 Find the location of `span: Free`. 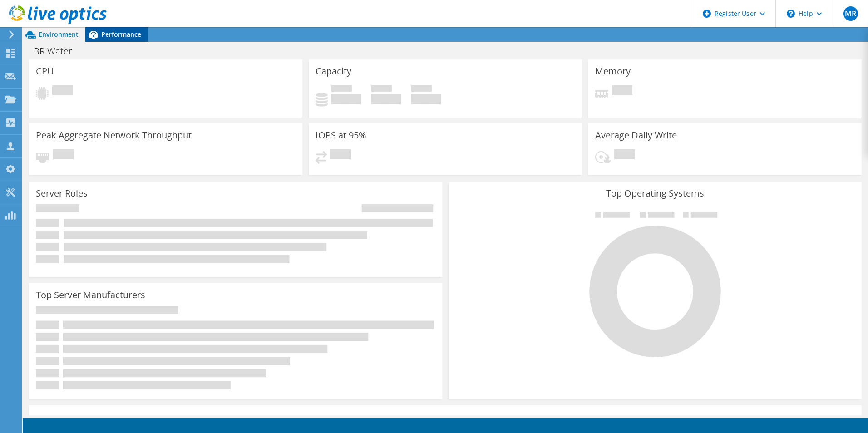

span: Free is located at coordinates (381, 90).